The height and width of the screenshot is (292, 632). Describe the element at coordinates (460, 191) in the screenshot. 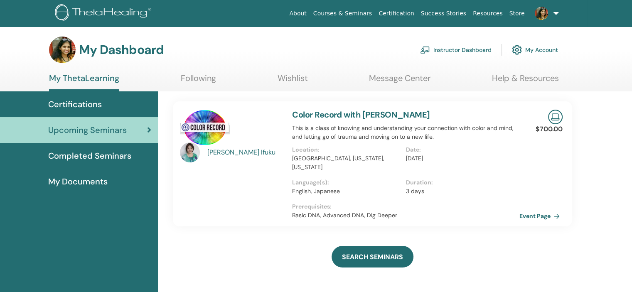

I see `p: 3 days` at that location.